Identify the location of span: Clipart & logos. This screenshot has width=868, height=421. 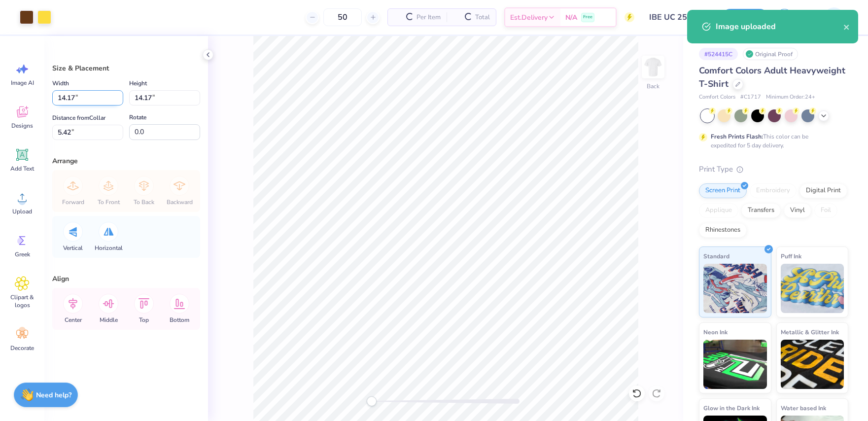
(22, 302).